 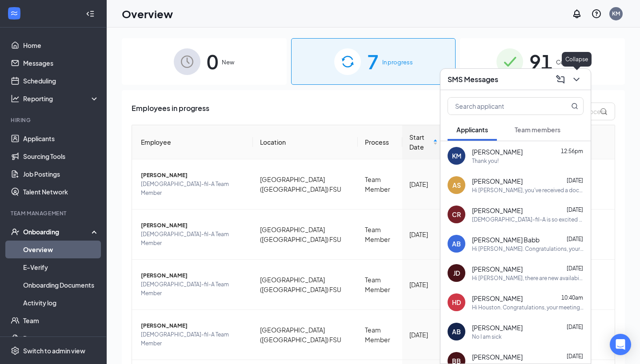 What do you see at coordinates (61, 156) in the screenshot?
I see `a: Sourcing Tools` at bounding box center [61, 156].